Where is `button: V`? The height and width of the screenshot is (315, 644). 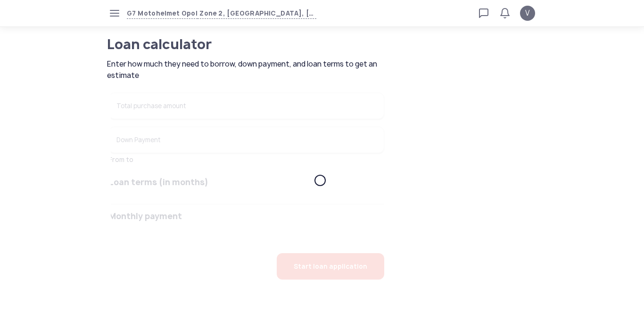 button: V is located at coordinates (528, 13).